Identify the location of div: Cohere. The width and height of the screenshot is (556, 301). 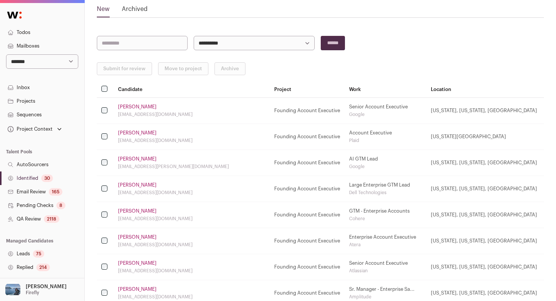
(385, 219).